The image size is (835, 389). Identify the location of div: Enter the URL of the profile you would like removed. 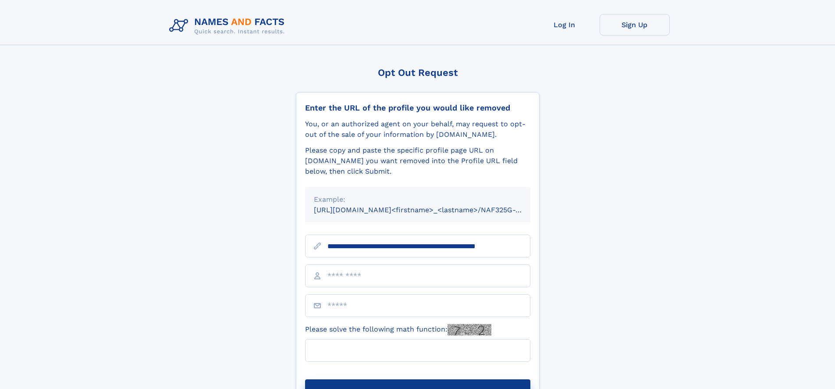
(417, 108).